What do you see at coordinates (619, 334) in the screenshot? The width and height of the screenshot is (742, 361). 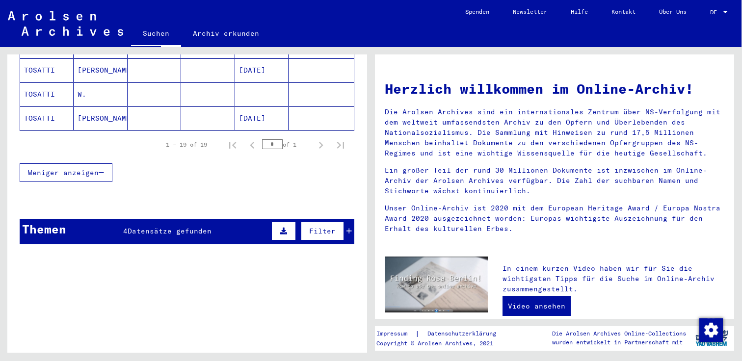 I see `p: Die Arolsen Archives Online-Collections` at bounding box center [619, 334].